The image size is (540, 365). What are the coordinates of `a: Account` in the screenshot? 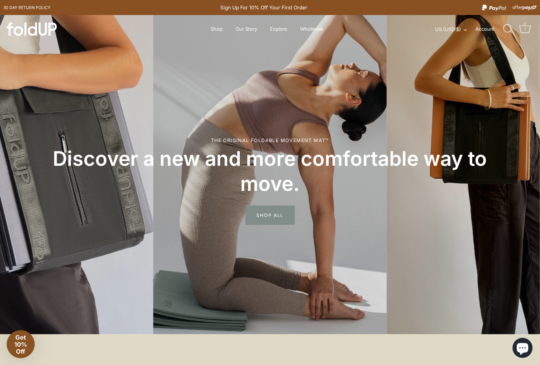 It's located at (491, 29).